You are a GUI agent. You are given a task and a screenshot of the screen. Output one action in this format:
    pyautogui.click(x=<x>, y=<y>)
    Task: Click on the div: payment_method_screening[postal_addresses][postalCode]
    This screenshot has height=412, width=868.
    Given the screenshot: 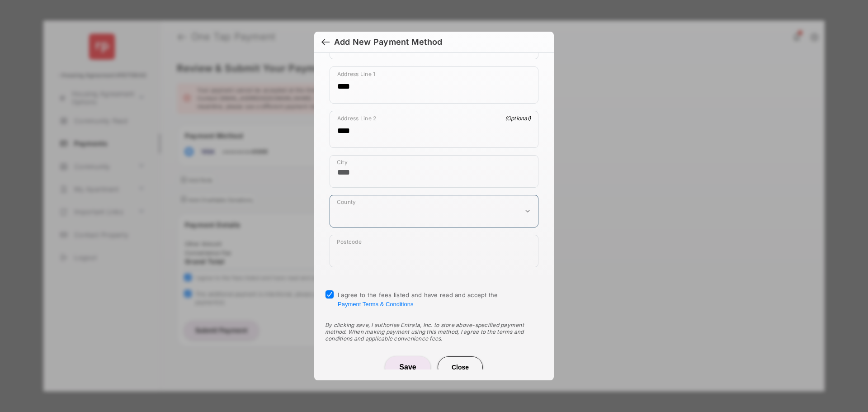 What is the action you would take?
    pyautogui.click(x=434, y=251)
    